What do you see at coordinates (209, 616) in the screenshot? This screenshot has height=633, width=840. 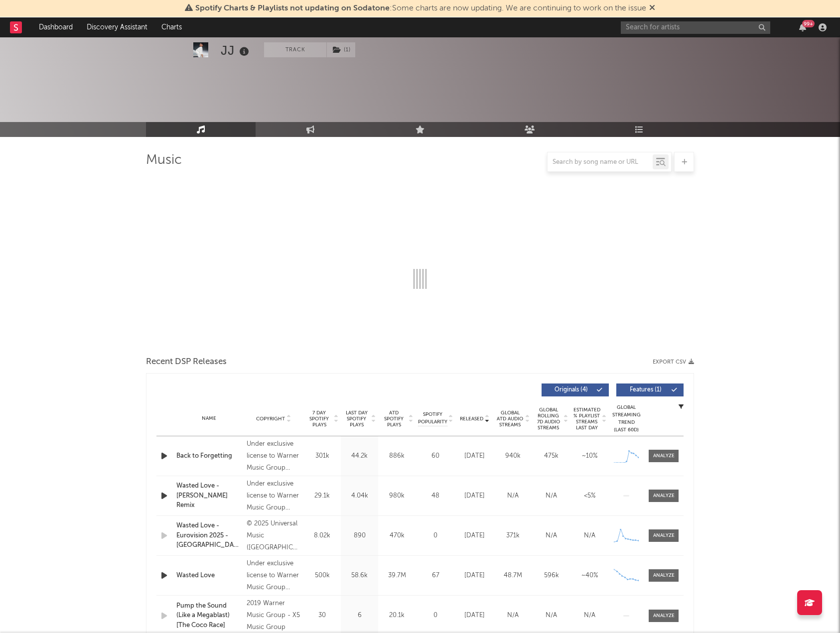 I see `a: Pump the Sound (Like a Megablast) [The Coco Race]` at bounding box center [209, 616].